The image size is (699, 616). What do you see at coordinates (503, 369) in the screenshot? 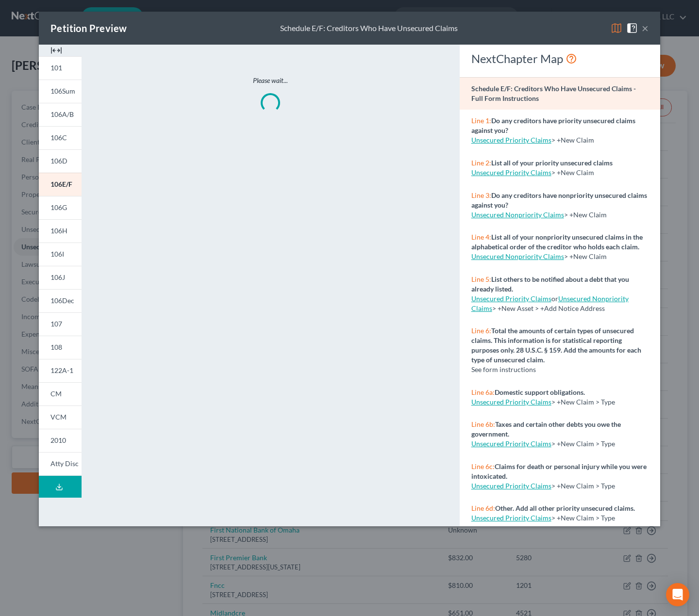
I see `span: See form instructions` at bounding box center [503, 369].